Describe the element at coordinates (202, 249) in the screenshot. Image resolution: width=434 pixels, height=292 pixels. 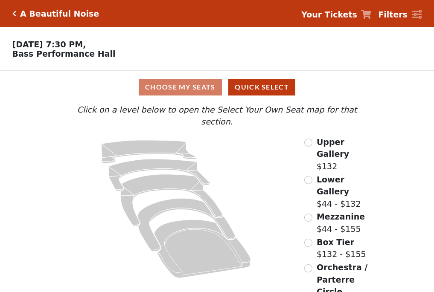
I see `path: Orchestra / Parterre Circle - Seats Available: 30` at that location.